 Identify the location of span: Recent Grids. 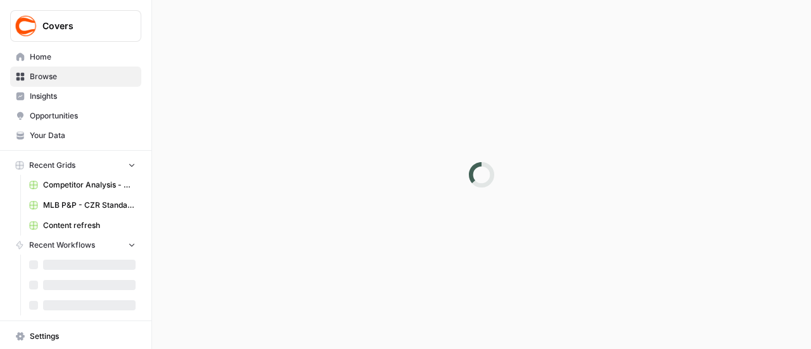
(52, 165).